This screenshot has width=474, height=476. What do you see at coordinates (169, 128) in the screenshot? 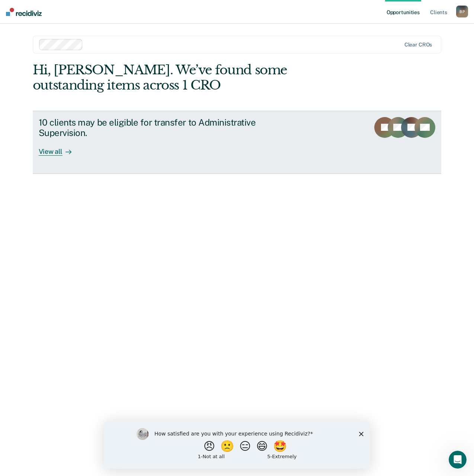
I see `div: 10 clients may be eligible for transfer to Administrative Supervision.` at bounding box center [169, 128].